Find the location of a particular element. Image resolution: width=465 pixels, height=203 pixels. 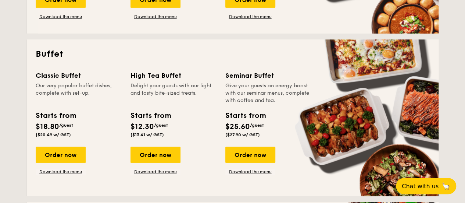

span: Chat with us is located at coordinates (420, 186).